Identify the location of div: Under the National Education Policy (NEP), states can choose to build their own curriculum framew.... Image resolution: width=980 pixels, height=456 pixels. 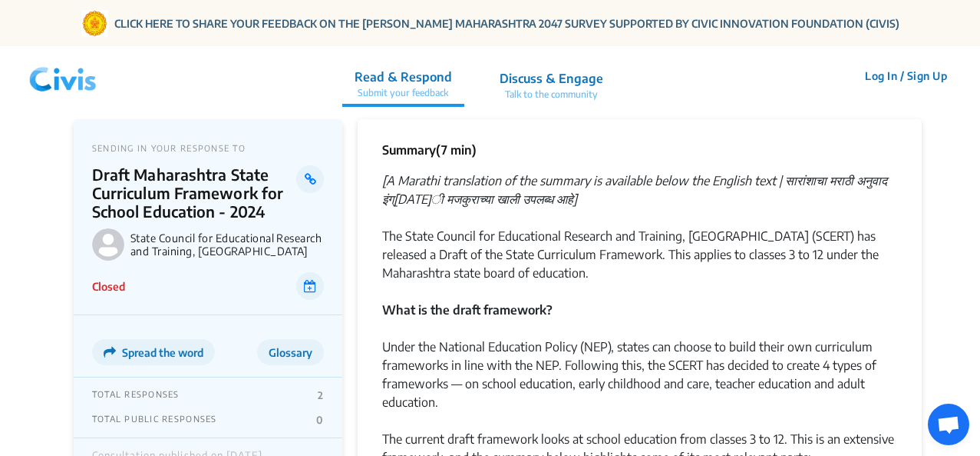
(639, 383).